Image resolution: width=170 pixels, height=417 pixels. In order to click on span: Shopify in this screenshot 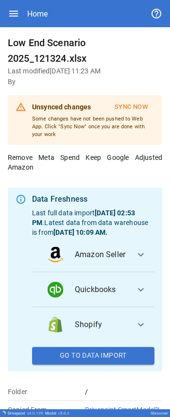, I will do `click(101, 324)`.